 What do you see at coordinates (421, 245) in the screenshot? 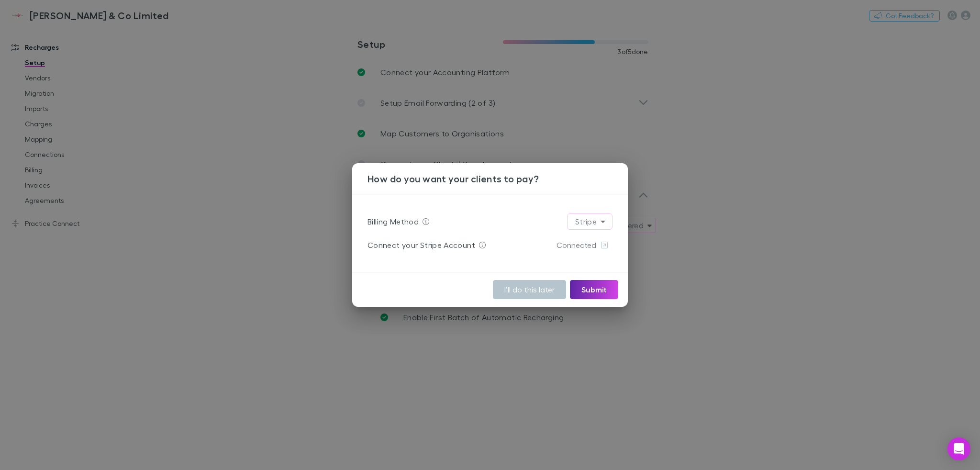
I see `p: Connect your Stripe Account` at bounding box center [421, 245].